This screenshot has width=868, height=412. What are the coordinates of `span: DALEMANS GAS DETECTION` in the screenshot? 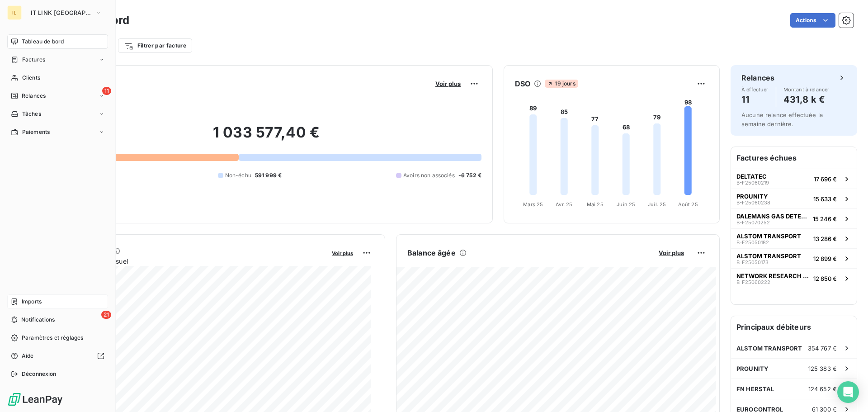 It's located at (773, 216).